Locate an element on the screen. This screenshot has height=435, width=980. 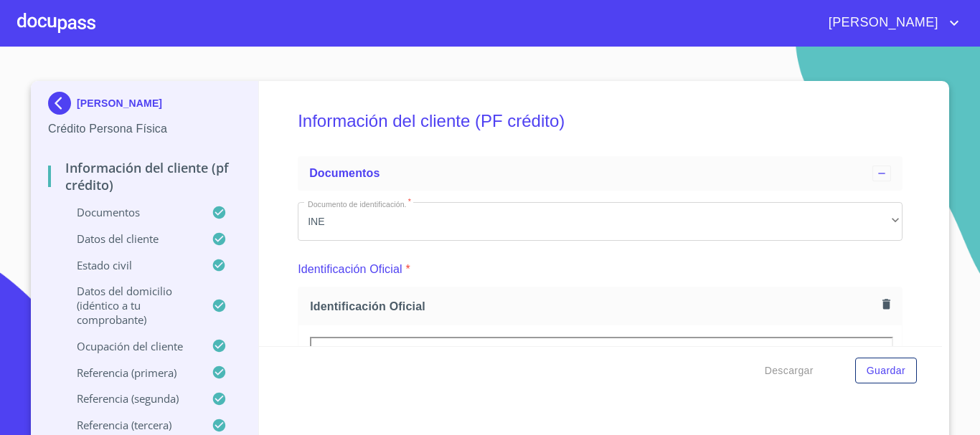
p: Documentos is located at coordinates (130, 212).